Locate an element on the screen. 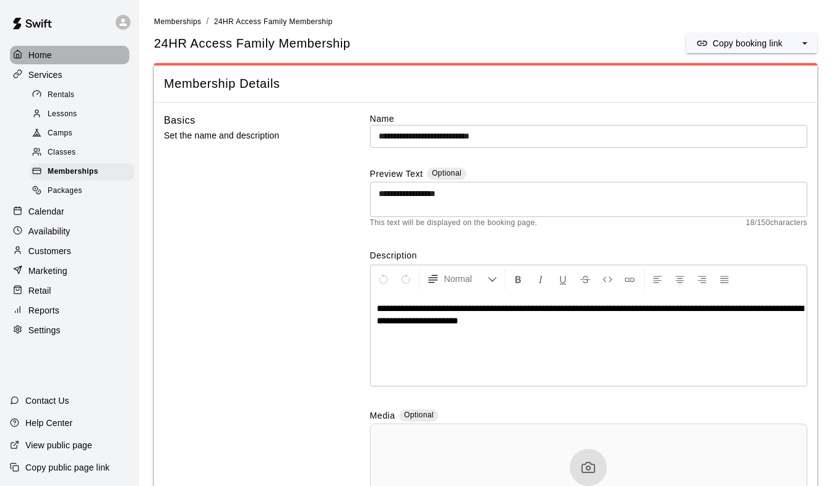 The height and width of the screenshot is (486, 832). button: Format Strikethrough is located at coordinates (585, 279).